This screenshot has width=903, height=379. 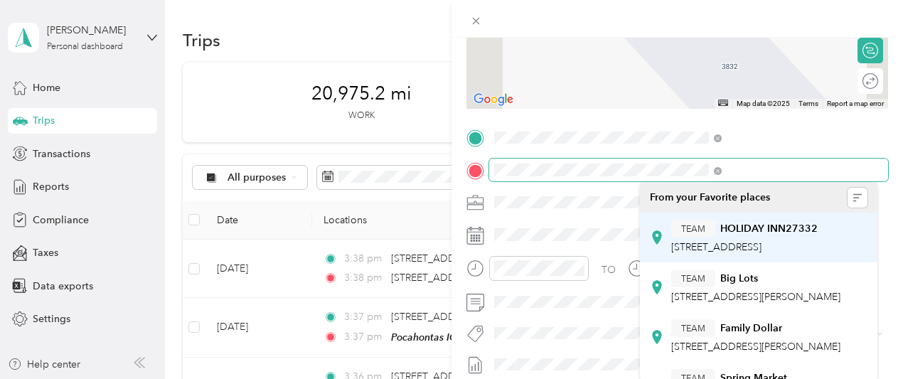 I want to click on button: Keyboard shortcuts, so click(x=723, y=102).